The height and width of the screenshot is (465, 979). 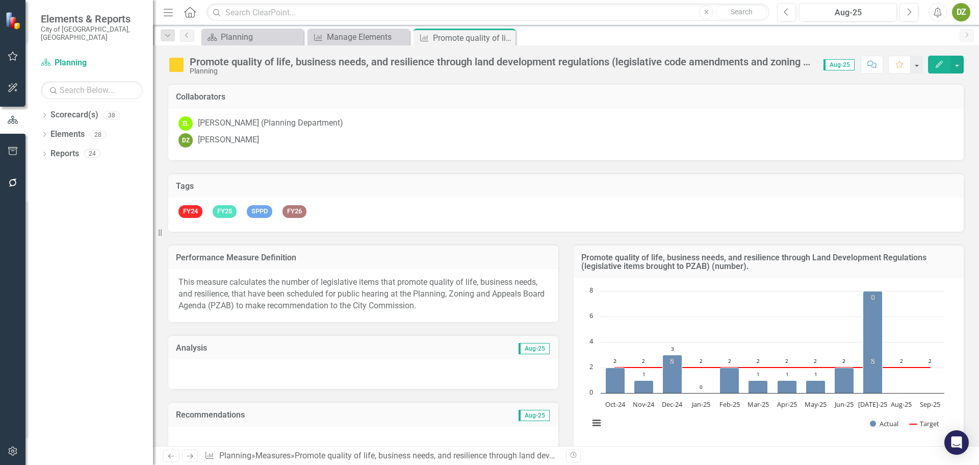 I want to click on span: FY25, so click(x=224, y=211).